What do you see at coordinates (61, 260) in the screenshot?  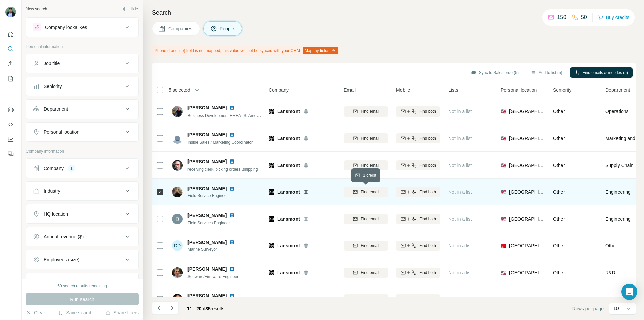 I see `div: Employees (size)` at bounding box center [61, 260].